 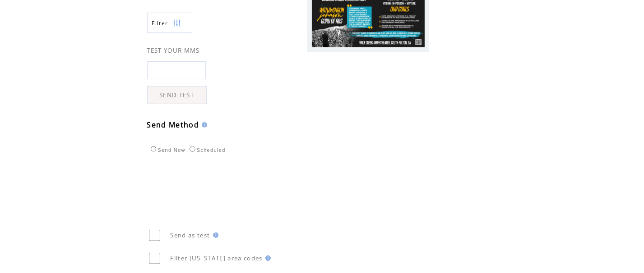 What do you see at coordinates (177, 23) in the screenshot?
I see `img: filters.png` at bounding box center [177, 23].